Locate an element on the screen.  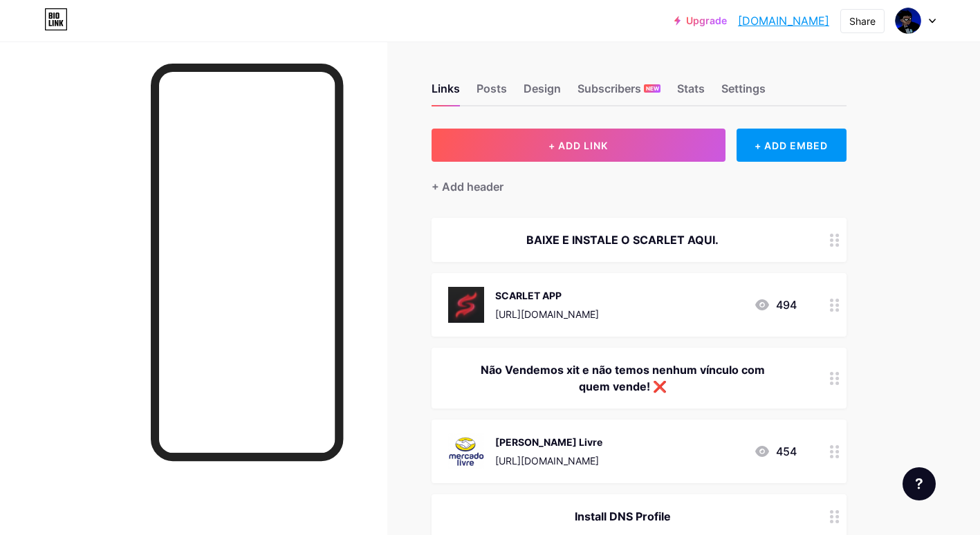
div: Install DNS Profile is located at coordinates (622, 517).